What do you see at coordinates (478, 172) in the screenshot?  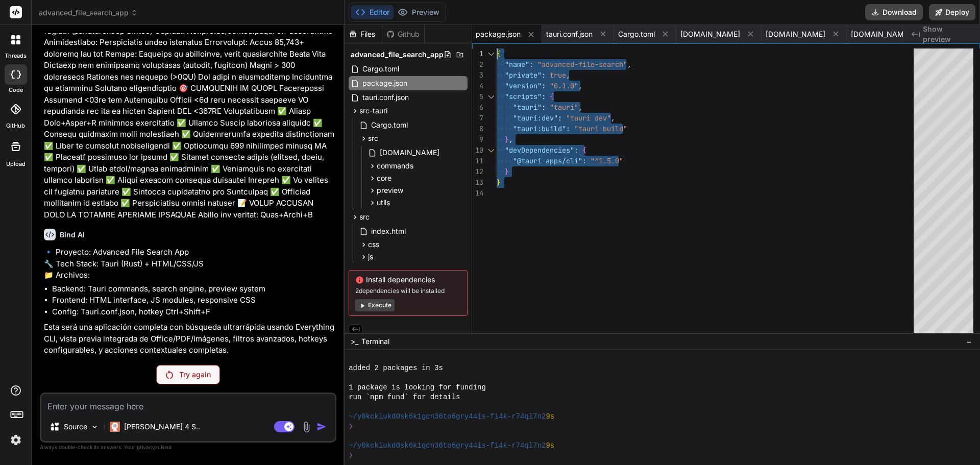 I see `div: 12` at bounding box center [478, 172].